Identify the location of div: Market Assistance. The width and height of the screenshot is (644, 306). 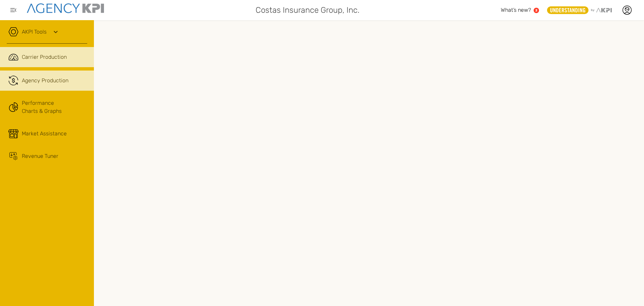
(44, 134).